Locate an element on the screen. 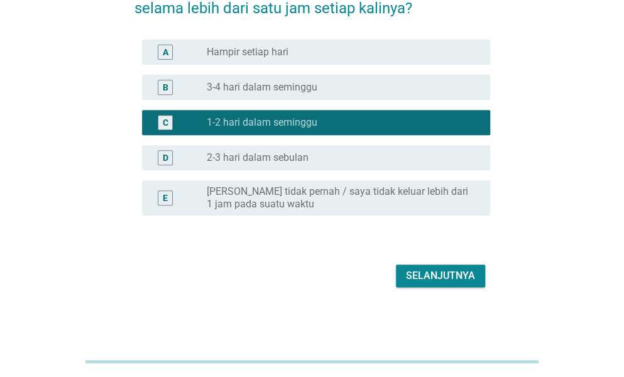 The width and height of the screenshot is (624, 377). div: B is located at coordinates (165, 87).